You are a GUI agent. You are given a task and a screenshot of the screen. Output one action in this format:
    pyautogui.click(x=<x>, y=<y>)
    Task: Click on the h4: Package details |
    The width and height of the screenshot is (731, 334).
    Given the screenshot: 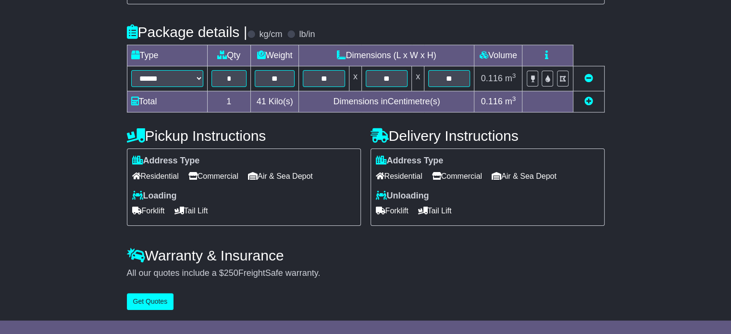 What is the action you would take?
    pyautogui.click(x=187, y=32)
    